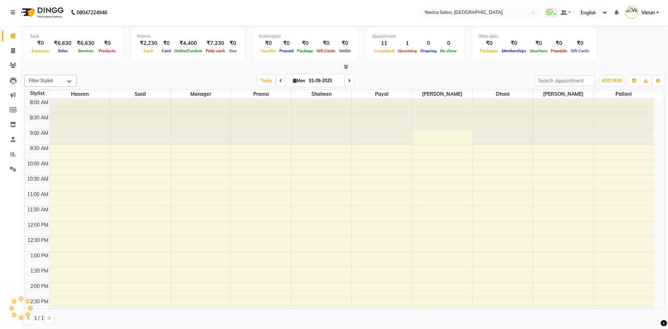 The image size is (668, 329). What do you see at coordinates (80, 94) in the screenshot?
I see `span: Haseen` at bounding box center [80, 94].